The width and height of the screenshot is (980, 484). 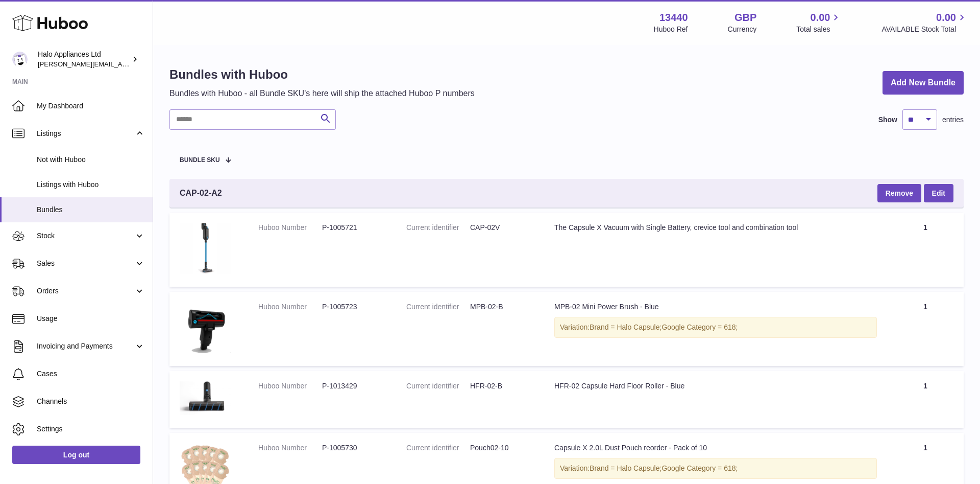 I want to click on dd: P-1013429, so click(x=353, y=385).